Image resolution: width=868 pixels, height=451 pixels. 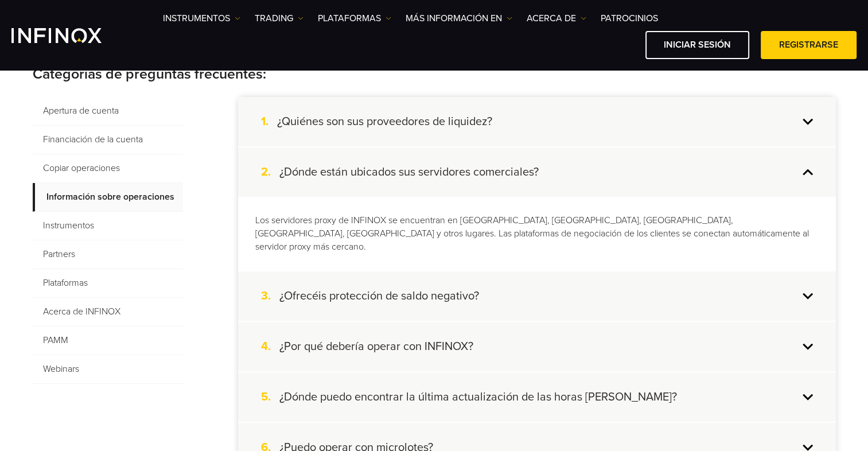 I want to click on a: PLATAFORMAS, so click(x=355, y=18).